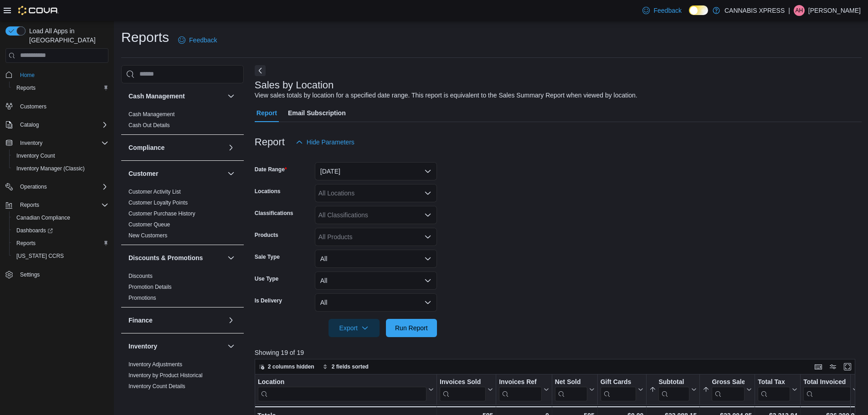 The height and width of the screenshot is (415, 868). Describe the element at coordinates (818, 367) in the screenshot. I see `button: Keyboard shortcuts` at that location.